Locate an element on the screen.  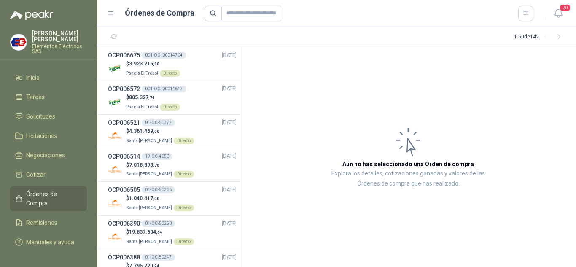
img: Logo peakr is located at coordinates (32, 15).